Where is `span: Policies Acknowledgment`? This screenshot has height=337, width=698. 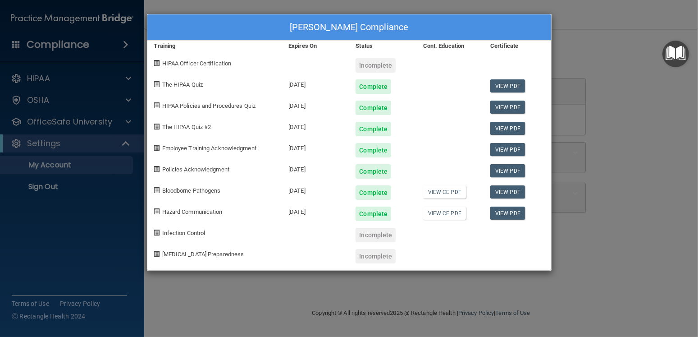
span: Policies Acknowledgment is located at coordinates (196, 169).